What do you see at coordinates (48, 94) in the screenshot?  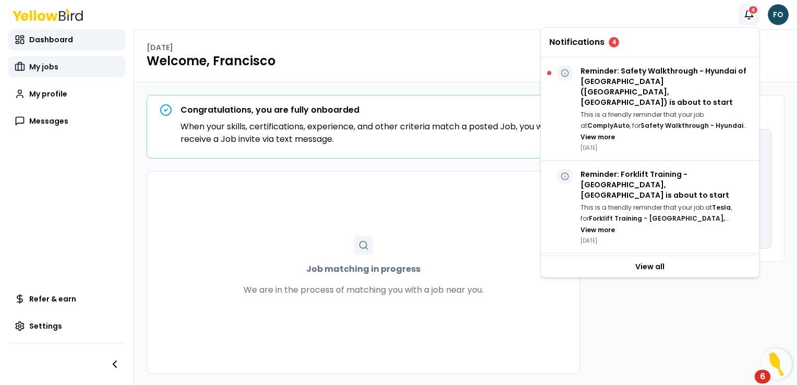 I see `span: My profile` at bounding box center [48, 94].